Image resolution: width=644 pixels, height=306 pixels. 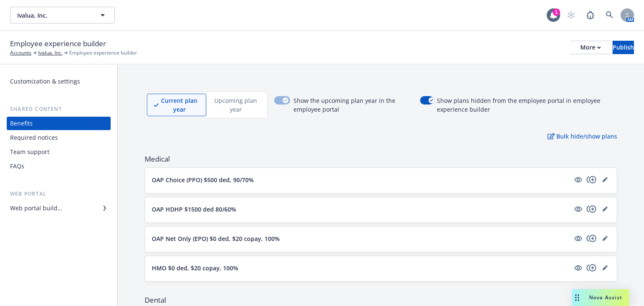 I want to click on button: Publish, so click(x=623, y=47).